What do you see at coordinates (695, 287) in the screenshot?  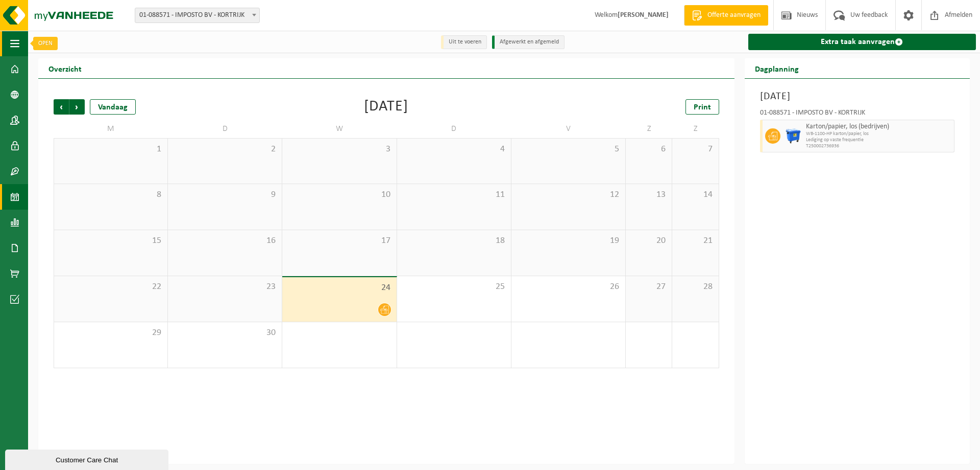 I see `span: 28` at bounding box center [695, 287].